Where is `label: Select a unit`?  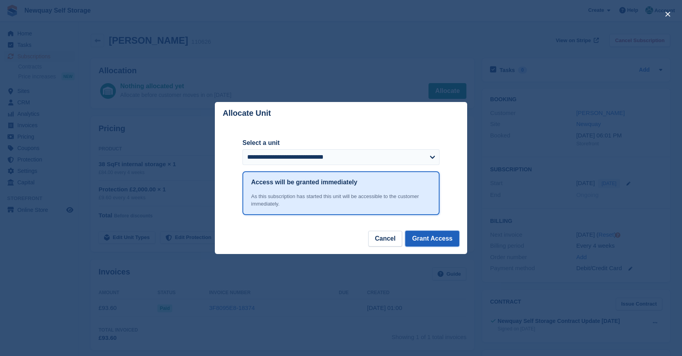
label: Select a unit is located at coordinates (341, 143).